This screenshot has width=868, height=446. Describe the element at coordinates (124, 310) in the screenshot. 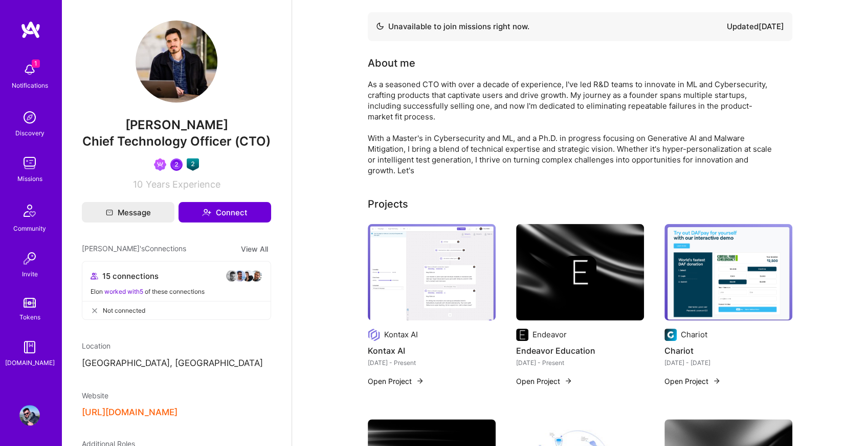

I see `span: Not connected` at that location.